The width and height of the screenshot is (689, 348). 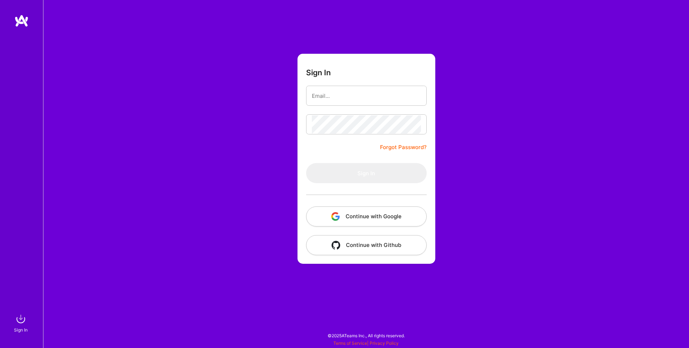 What do you see at coordinates (403, 147) in the screenshot?
I see `a: Forgot Password?` at bounding box center [403, 147].